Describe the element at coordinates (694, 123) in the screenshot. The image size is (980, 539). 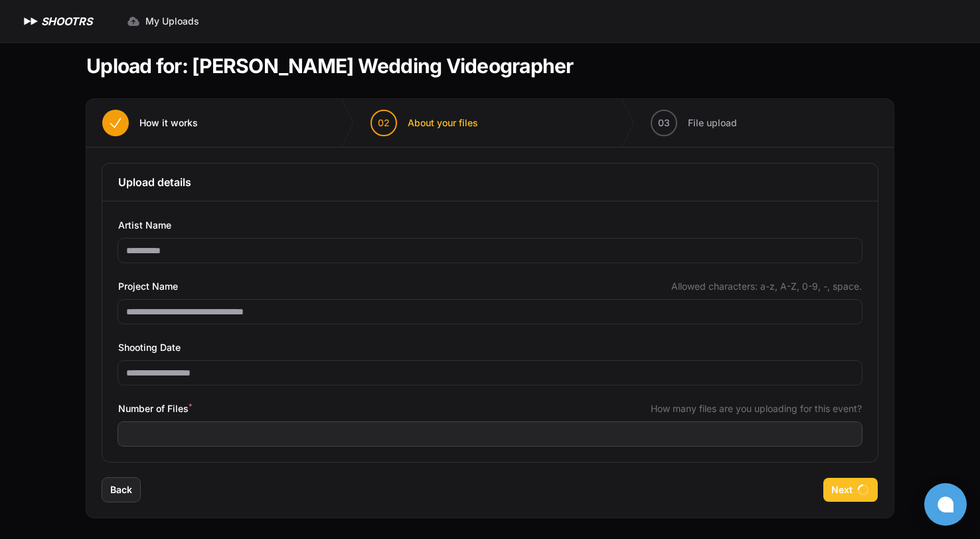
I see `button: 03 File upload` at that location.